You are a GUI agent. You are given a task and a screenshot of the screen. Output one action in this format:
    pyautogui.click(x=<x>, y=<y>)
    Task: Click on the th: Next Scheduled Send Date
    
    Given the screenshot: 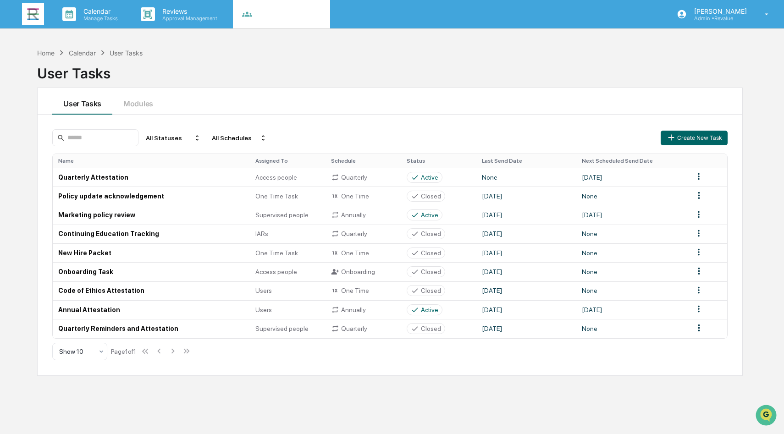 What is the action you would take?
    pyautogui.click(x=632, y=161)
    